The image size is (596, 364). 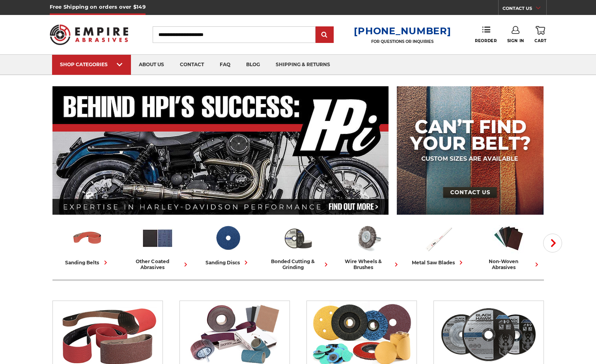 I want to click on div: bonded cutting & grinding, so click(x=298, y=264).